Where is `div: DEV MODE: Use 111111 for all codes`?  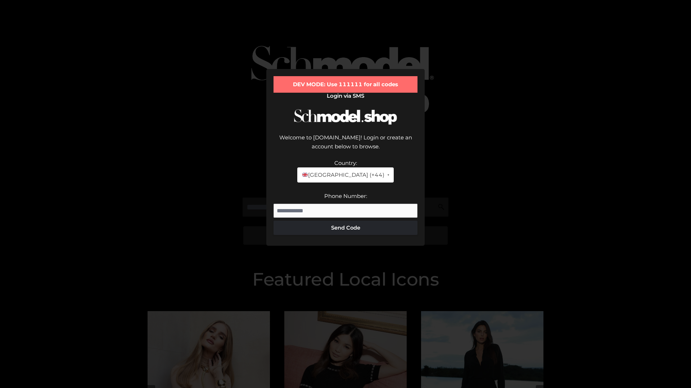 div: DEV MODE: Use 111111 for all codes is located at coordinates (345, 85).